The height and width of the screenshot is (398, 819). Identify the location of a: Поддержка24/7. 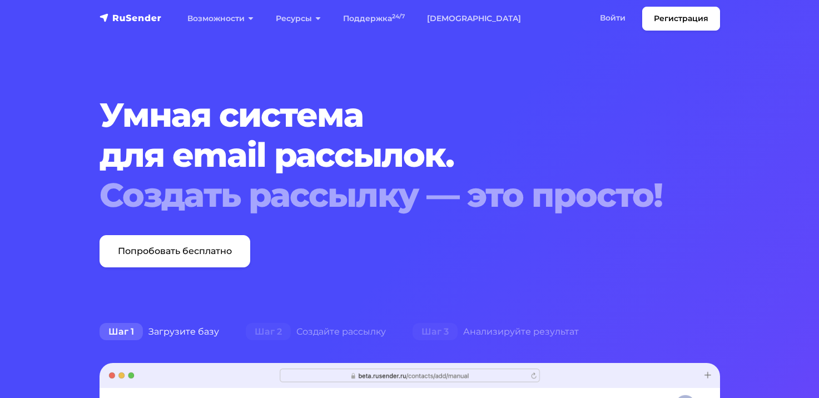
(373, 18).